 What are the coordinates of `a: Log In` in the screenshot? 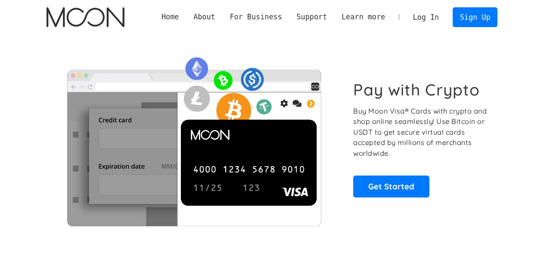 It's located at (426, 17).